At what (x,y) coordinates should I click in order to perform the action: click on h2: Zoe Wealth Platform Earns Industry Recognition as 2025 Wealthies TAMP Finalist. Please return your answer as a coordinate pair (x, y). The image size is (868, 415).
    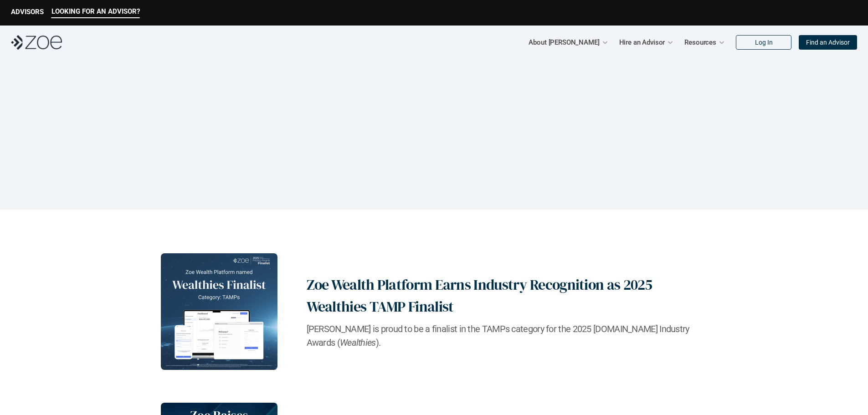
    Looking at the image, I should click on (507, 295).